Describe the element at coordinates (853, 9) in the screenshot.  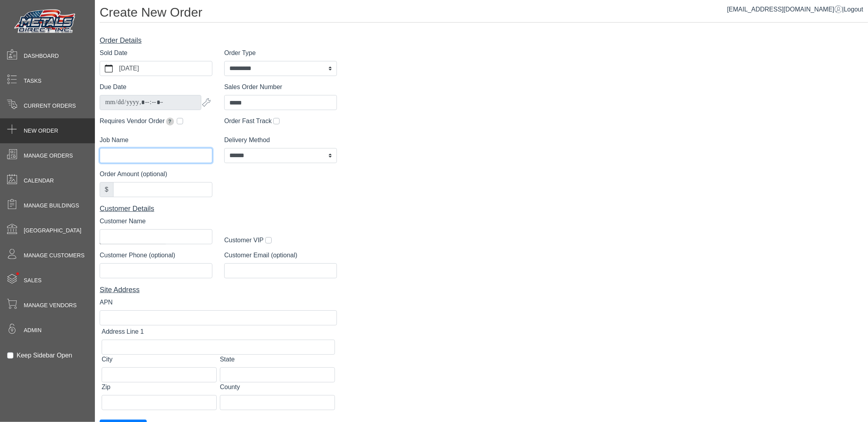
I see `span: Logout` at that location.